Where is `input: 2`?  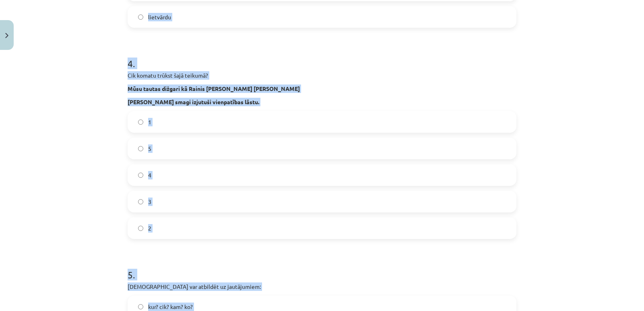 input: 2 is located at coordinates (140, 228).